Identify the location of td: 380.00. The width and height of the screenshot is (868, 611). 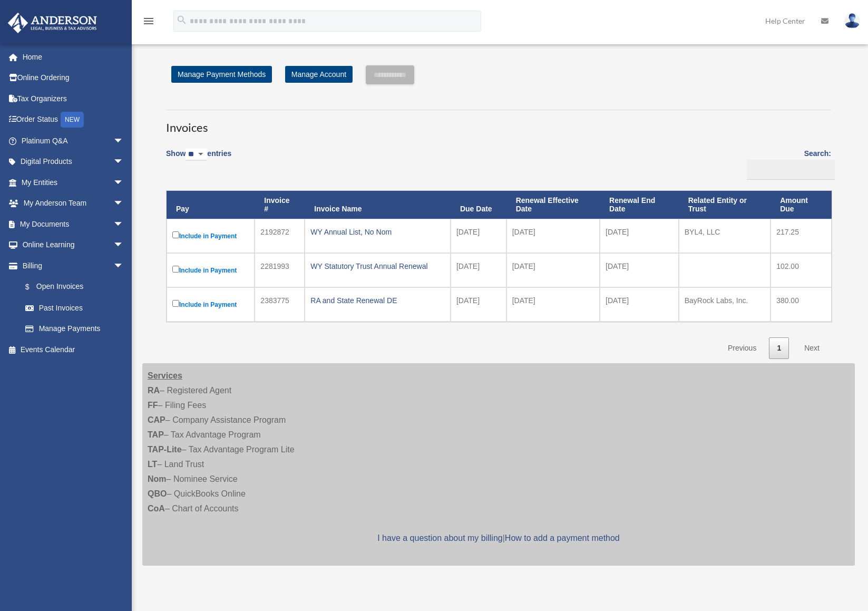
(801, 304).